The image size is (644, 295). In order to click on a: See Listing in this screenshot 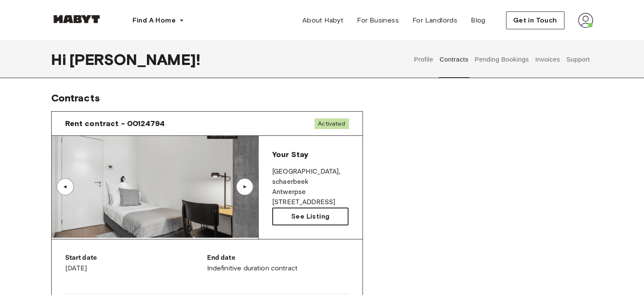, I will do `click(310, 216)`.